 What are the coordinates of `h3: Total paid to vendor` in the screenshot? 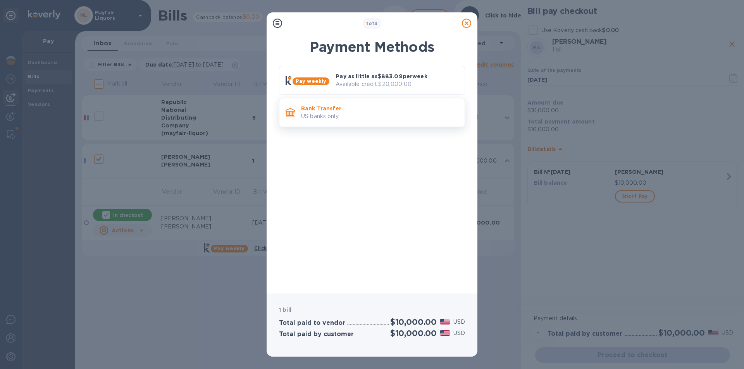 It's located at (312, 323).